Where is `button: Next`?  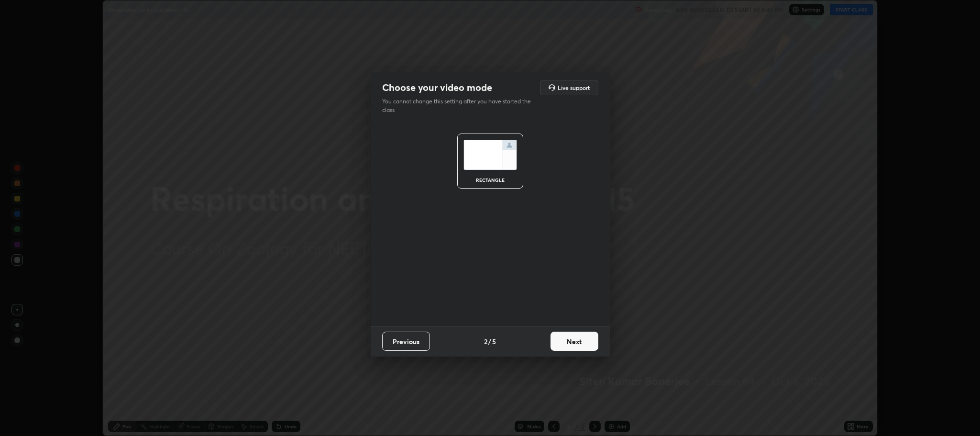
button: Next is located at coordinates (574, 341).